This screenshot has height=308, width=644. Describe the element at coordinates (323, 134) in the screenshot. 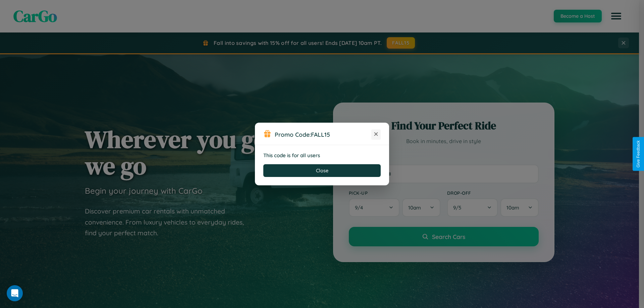

I see `h3: Promo Code:` at that location.